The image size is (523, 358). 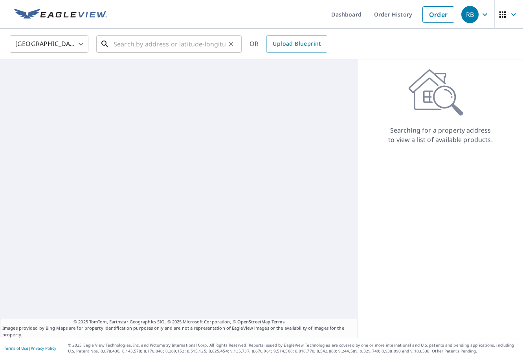 What do you see at coordinates (231, 44) in the screenshot?
I see `button: Clear` at bounding box center [231, 44].